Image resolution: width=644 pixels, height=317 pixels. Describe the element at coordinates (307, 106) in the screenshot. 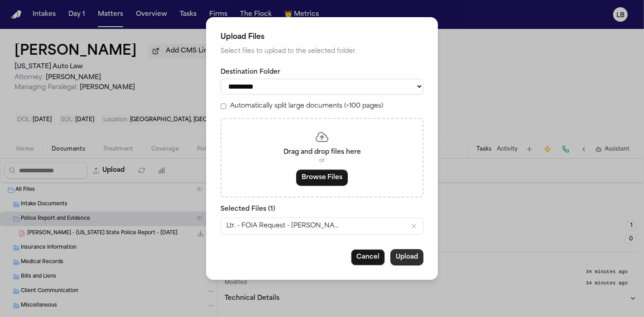

I see `label: Automatically split large documents (>100 pages)` at that location.